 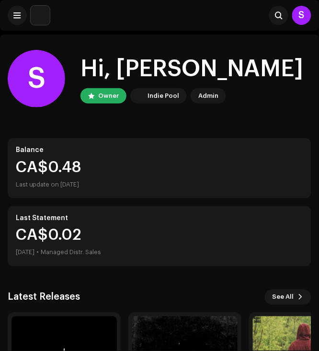 What do you see at coordinates (209, 96) in the screenshot?
I see `div: Admin` at bounding box center [209, 96].